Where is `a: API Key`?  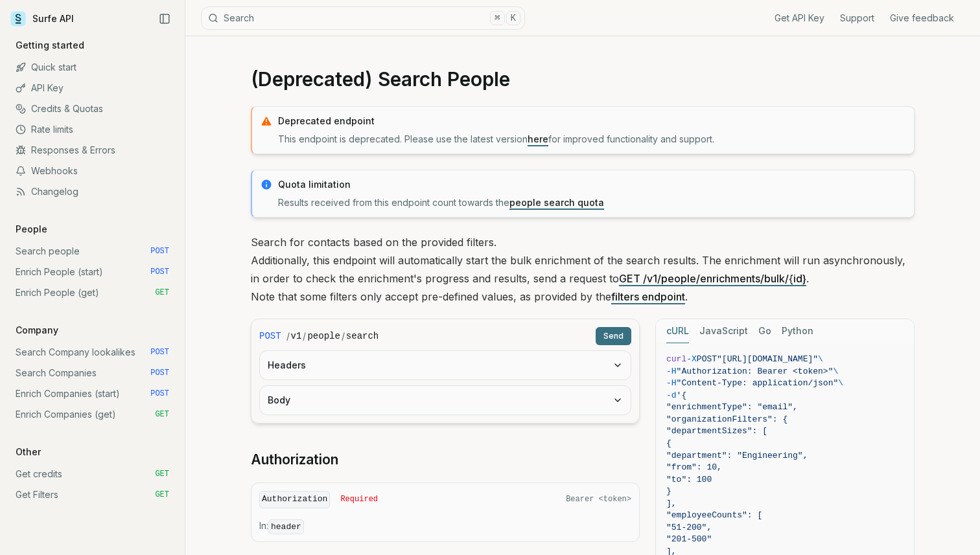 a: API Key is located at coordinates (92, 88).